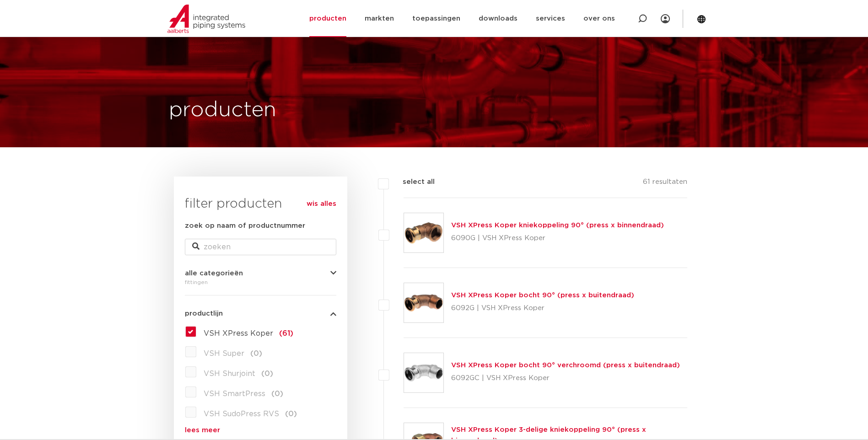  Describe the element at coordinates (234, 394) in the screenshot. I see `span: VSH SmartPress` at that location.